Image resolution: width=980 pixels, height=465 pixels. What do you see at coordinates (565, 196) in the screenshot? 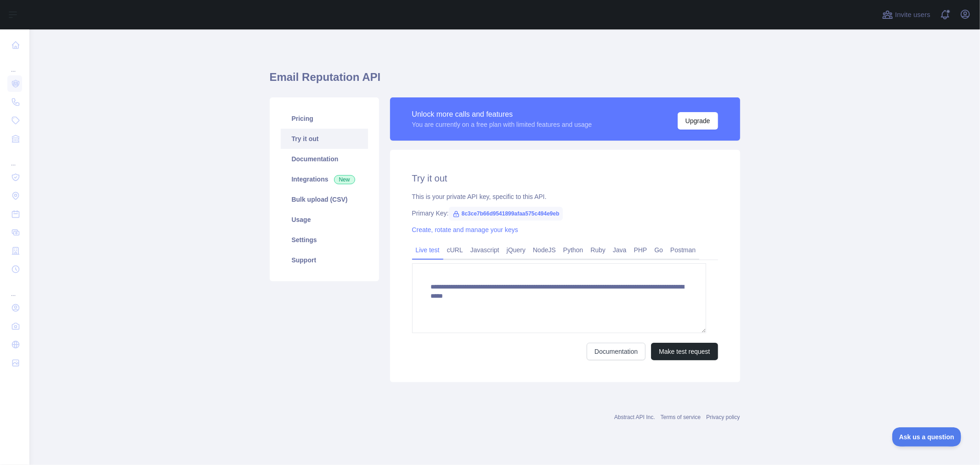
I see `div: This is your private API key, specific to this API.` at bounding box center [565, 196].